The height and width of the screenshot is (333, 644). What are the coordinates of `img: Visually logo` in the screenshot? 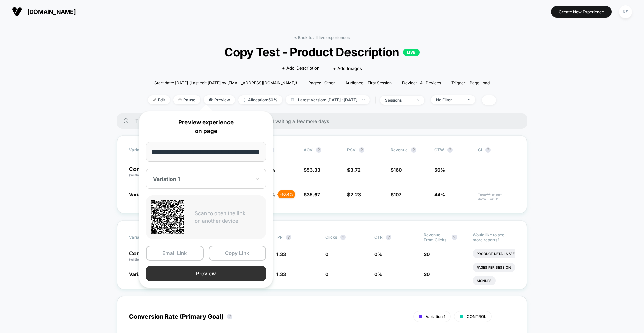 It's located at (17, 12).